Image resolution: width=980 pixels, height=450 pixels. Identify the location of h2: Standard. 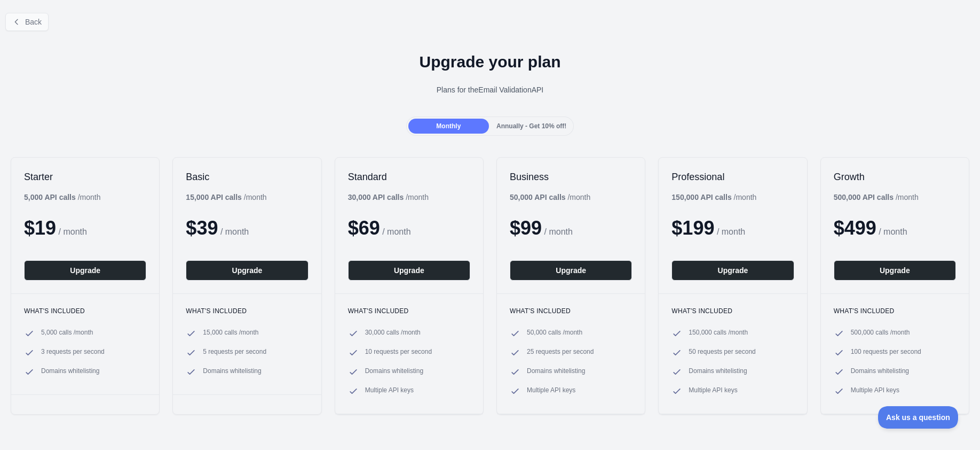
(409, 177).